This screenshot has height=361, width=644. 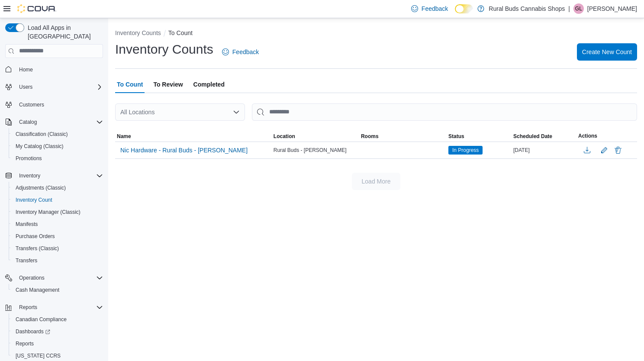 What do you see at coordinates (41, 320) in the screenshot?
I see `a: Canadian Compliance` at bounding box center [41, 320].